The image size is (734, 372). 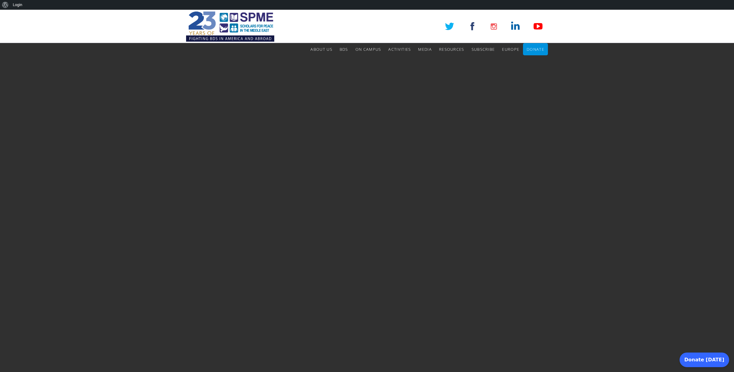 I want to click on img: SPME, so click(x=230, y=26).